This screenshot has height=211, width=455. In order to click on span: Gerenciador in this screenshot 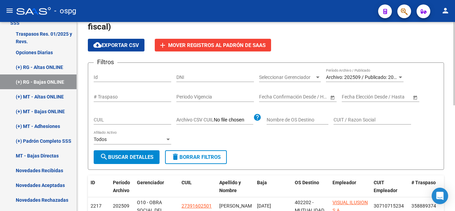, I will do `click(150, 182)`.